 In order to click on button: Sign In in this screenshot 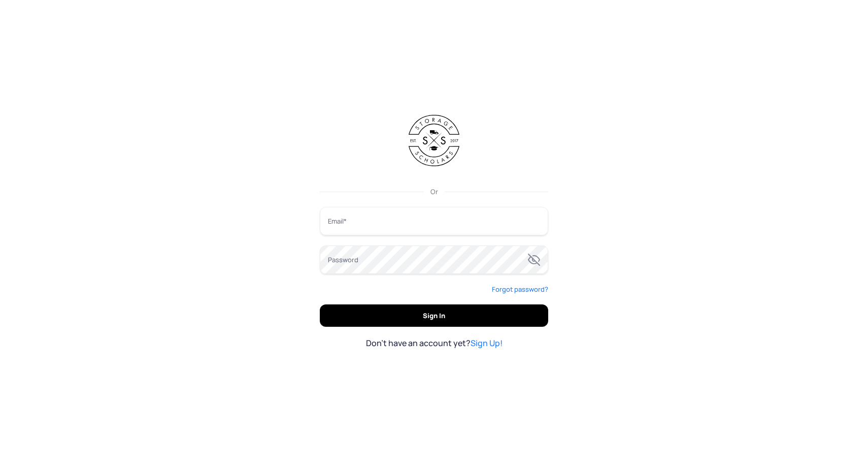, I will do `click(434, 315)`.